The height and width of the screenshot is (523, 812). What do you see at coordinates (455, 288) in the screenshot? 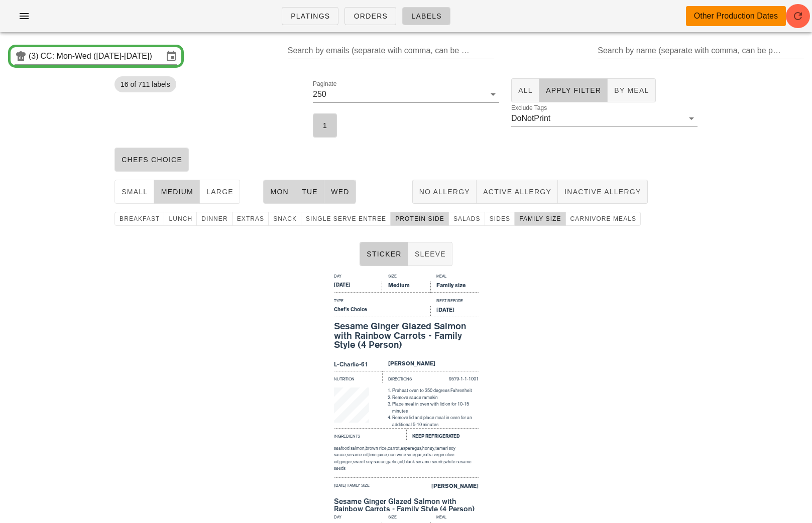
I see `div: Family size` at bounding box center [455, 288].